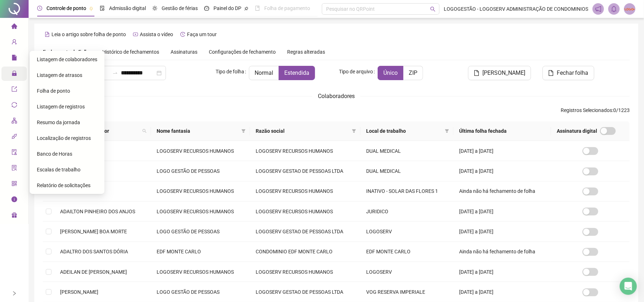 The height and width of the screenshot is (302, 644). I want to click on span: Tipo de arquivo, so click(356, 72).